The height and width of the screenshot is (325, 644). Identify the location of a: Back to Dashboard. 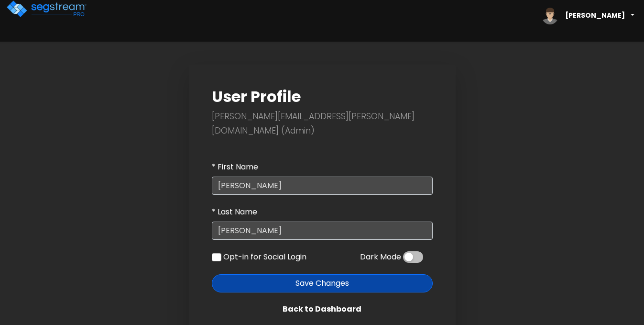
(322, 310).